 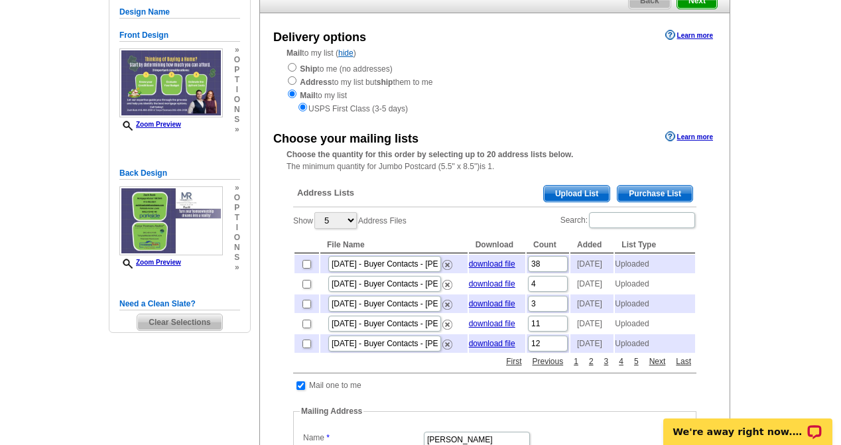 I want to click on a: Last, so click(x=684, y=362).